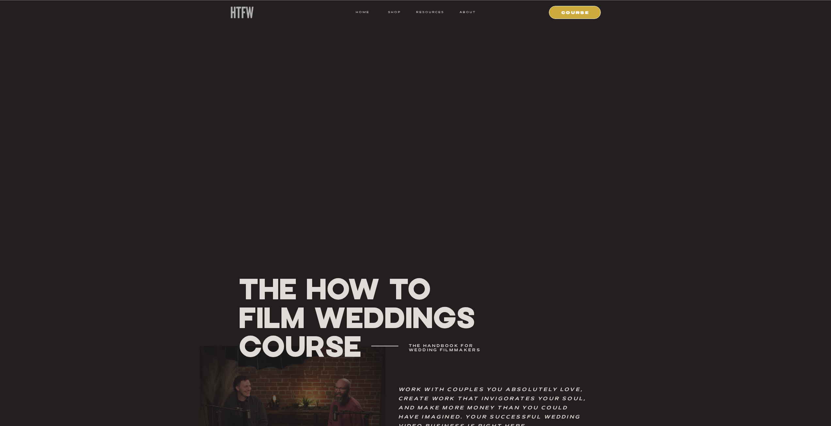 The width and height of the screenshot is (831, 426). What do you see at coordinates (467, 12) in the screenshot?
I see `nav: ABOUT` at bounding box center [467, 12].